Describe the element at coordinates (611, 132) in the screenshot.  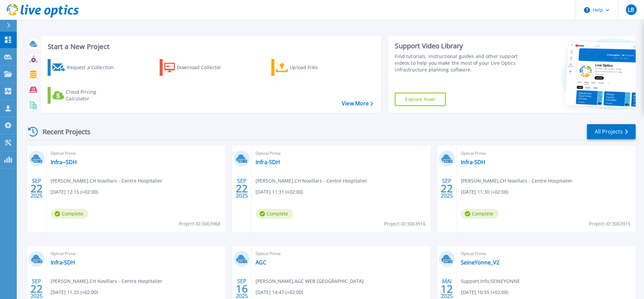
I see `a: All Projects` at that location.